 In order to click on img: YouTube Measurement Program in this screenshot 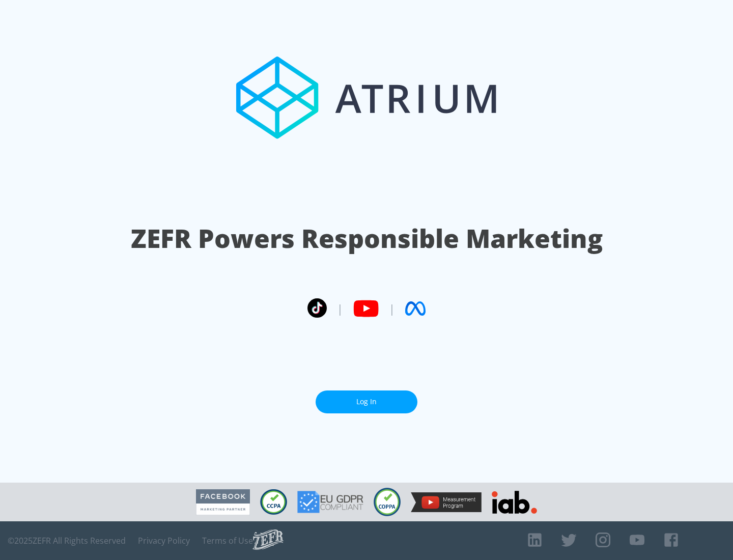, I will do `click(446, 502)`.